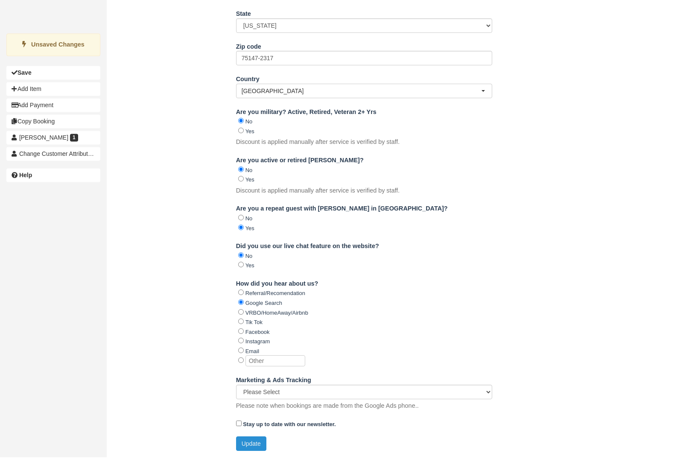 This screenshot has width=686, height=459. Describe the element at coordinates (306, 112) in the screenshot. I see `label: Are you military? Active, Retired, Veteran 2+ Yrs` at that location.